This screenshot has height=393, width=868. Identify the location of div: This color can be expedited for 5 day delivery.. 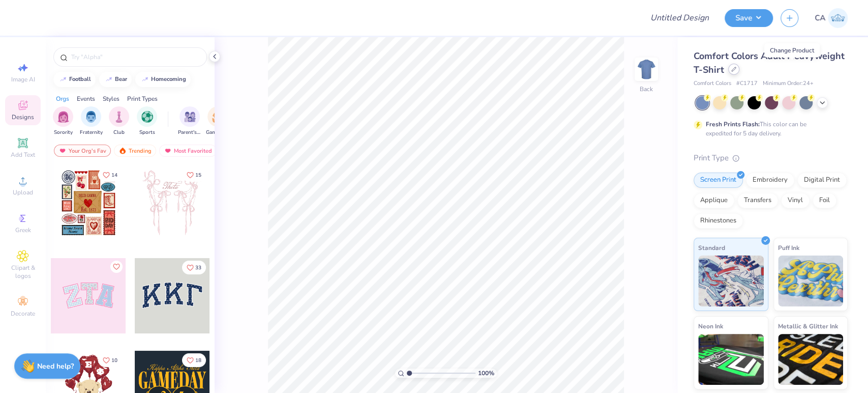
(768, 128).